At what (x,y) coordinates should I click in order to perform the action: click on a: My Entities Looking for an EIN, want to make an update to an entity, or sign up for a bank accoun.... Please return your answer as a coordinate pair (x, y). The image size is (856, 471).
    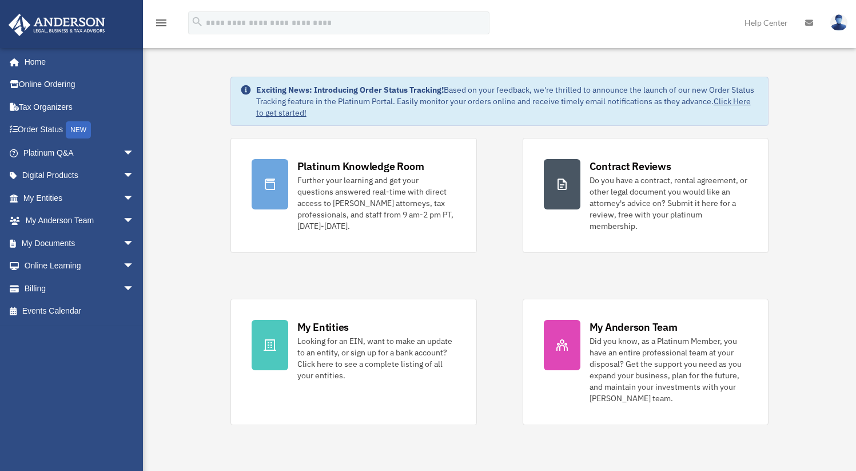
    Looking at the image, I should click on (353, 361).